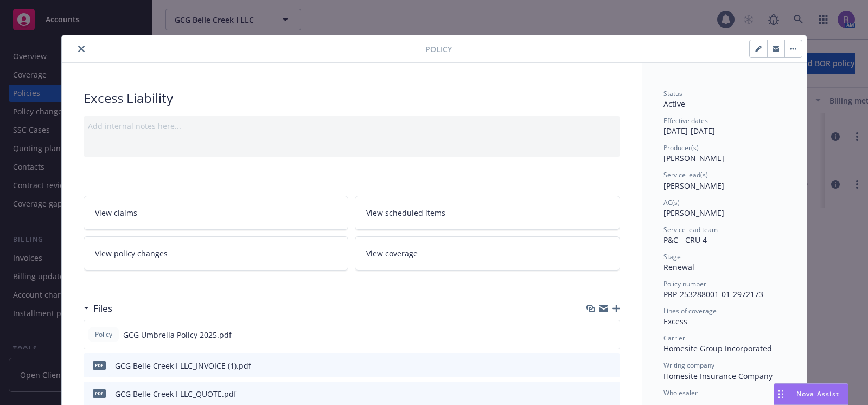  I want to click on div: GCG Belle Creek I LLC_INVOICE (1).pdf, so click(183, 365).